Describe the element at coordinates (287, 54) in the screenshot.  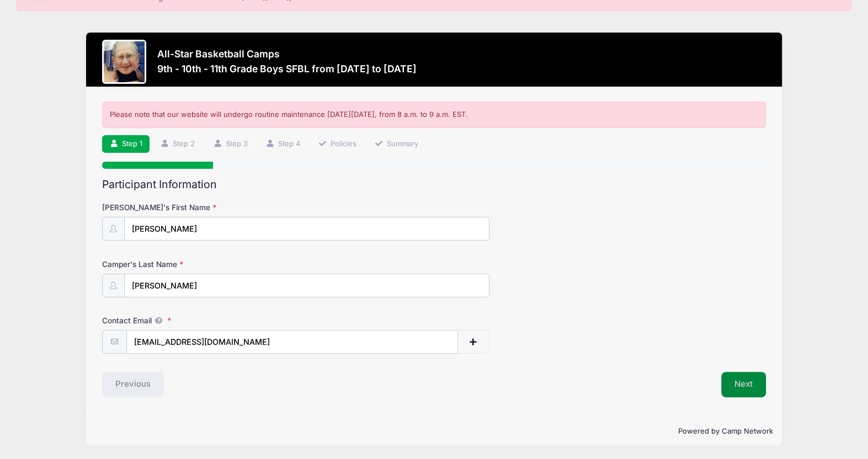
I see `h3: All-Star Basketball Camps` at that location.